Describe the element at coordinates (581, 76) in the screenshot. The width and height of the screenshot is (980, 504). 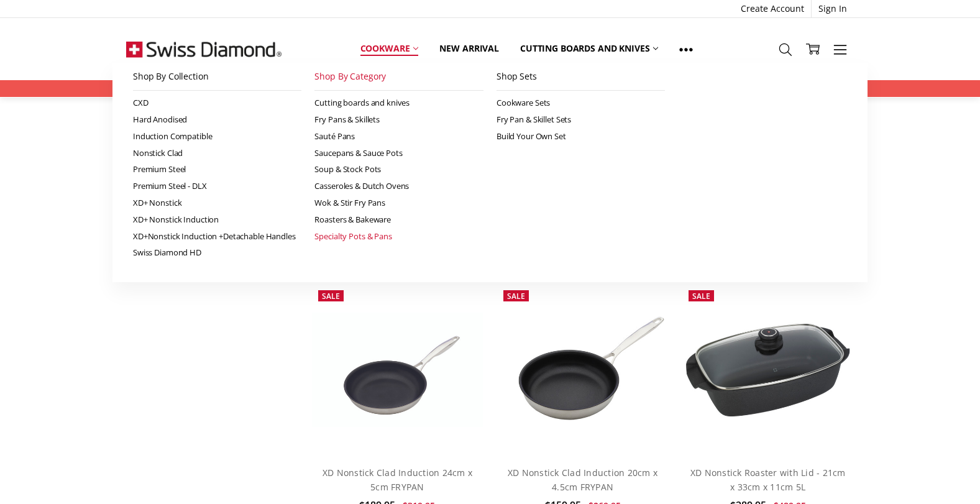
I see `a: Shop Sets` at that location.